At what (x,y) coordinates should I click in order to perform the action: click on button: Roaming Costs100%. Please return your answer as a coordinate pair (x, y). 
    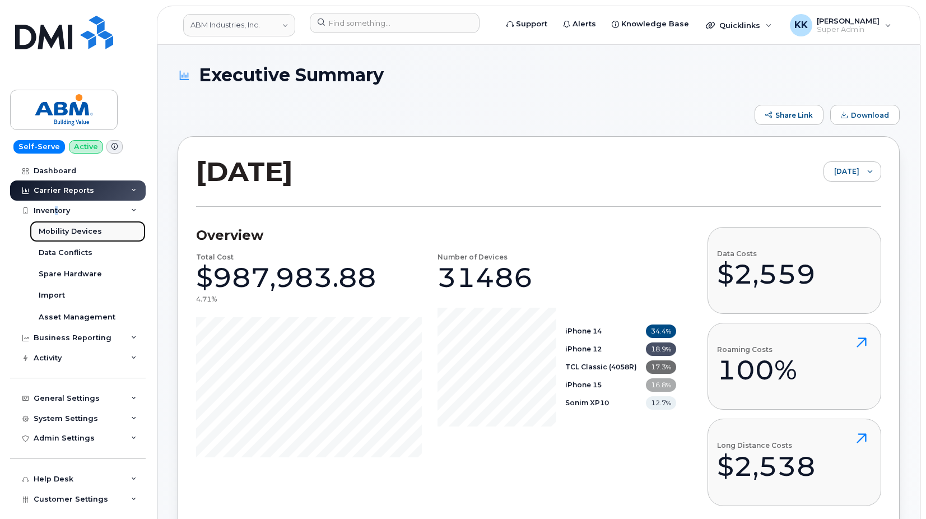
    Looking at the image, I should click on (794, 366).